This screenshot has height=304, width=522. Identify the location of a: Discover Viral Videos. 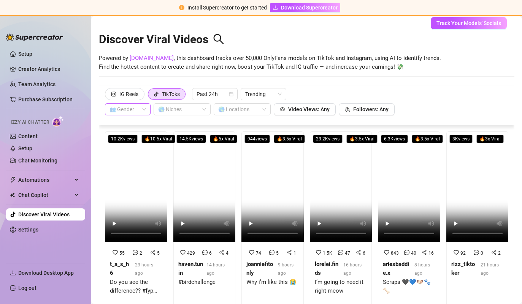
(44, 215).